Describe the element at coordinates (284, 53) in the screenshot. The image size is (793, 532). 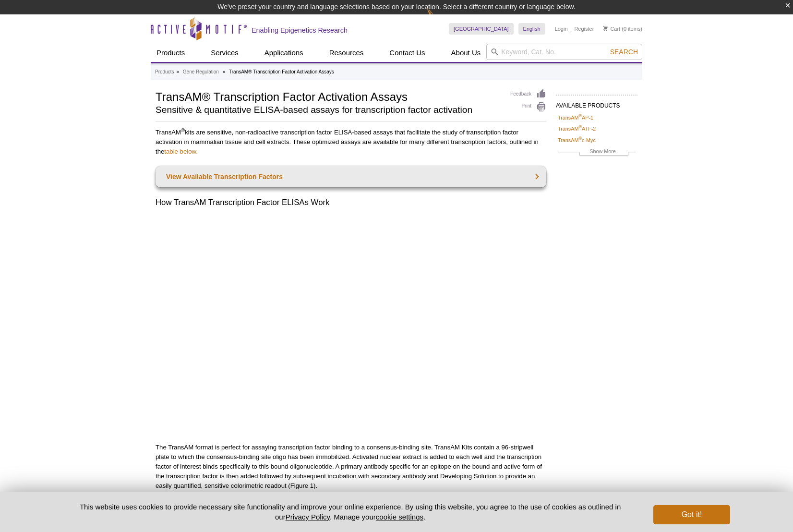
I see `a: Applications` at that location.